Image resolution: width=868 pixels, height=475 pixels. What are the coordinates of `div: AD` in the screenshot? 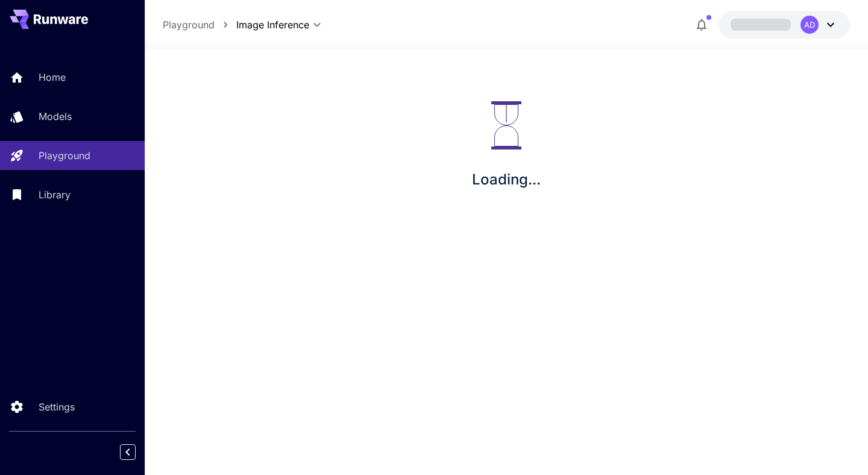 It's located at (809, 25).